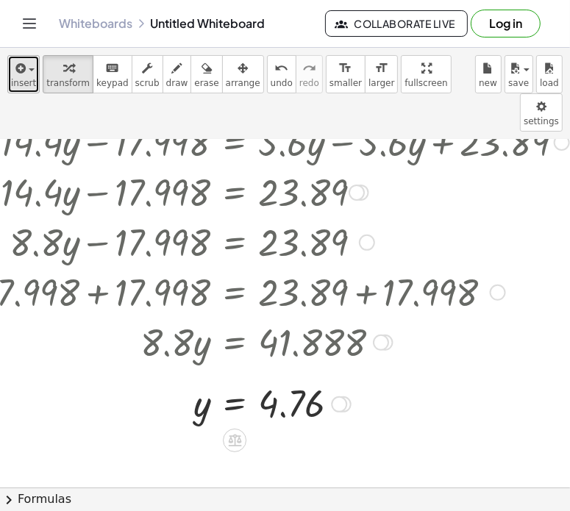 The image size is (570, 511). I want to click on div: Apply the same math to both sides of the equation, so click(234, 440).